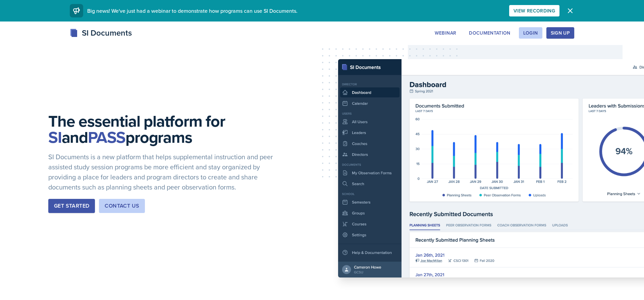  I want to click on div: Webinar, so click(445, 33).